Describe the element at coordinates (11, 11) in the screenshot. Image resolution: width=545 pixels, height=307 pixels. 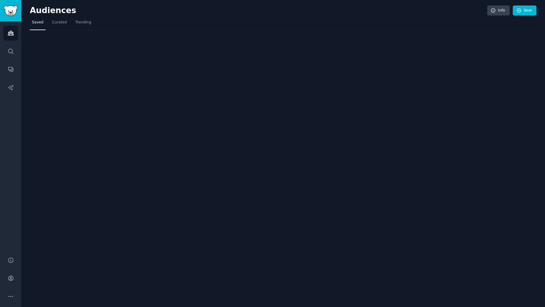
I see `img: GummySearch logo` at that location.